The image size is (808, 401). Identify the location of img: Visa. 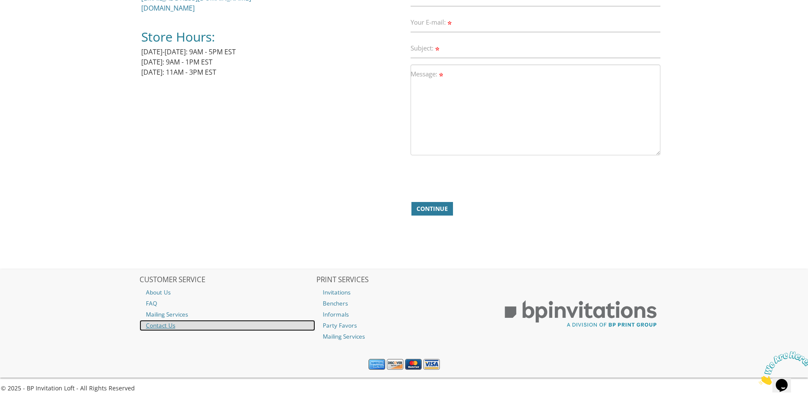
(431, 364).